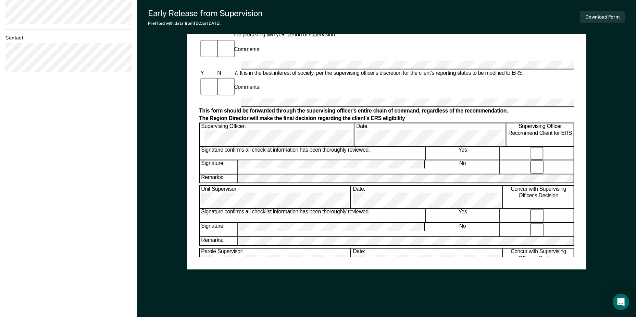 This screenshot has width=636, height=317. I want to click on dt: Contact, so click(69, 38).